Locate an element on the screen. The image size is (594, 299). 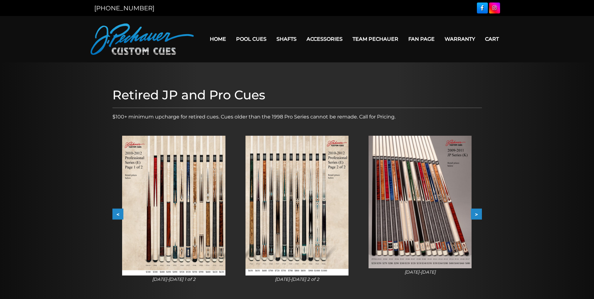
a: Accessories is located at coordinates (324, 39).